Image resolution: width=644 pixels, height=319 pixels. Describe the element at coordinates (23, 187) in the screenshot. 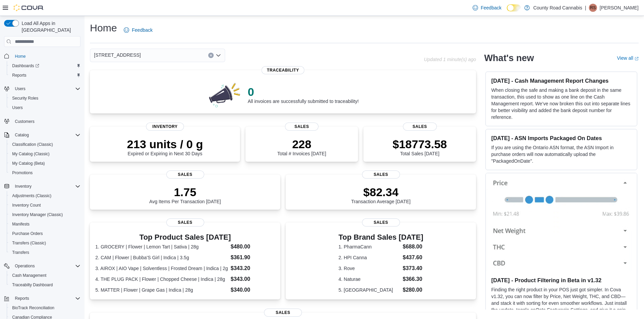

I see `button: Inventory` at that location.